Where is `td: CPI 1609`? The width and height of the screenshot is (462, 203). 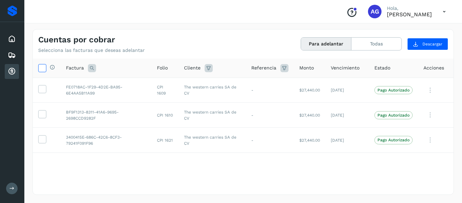 td: CPI 1609 is located at coordinates (165, 90).